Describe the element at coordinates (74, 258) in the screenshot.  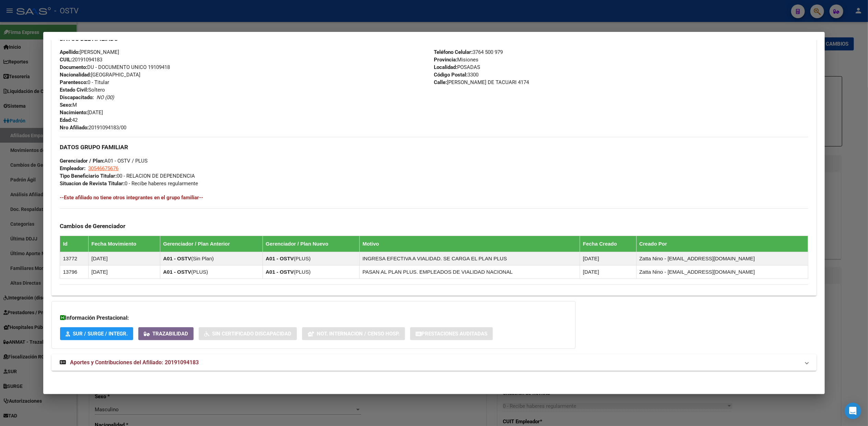
I see `td: 13772` at that location.